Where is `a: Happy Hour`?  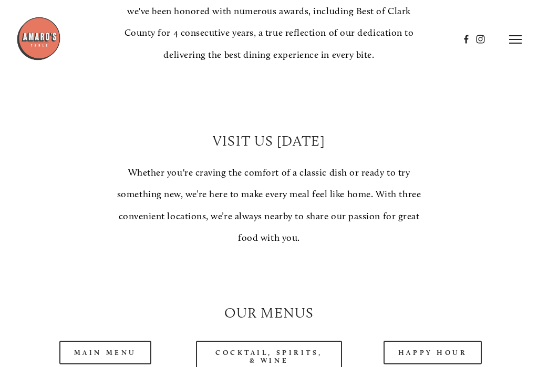 a: Happy Hour is located at coordinates (433, 352).